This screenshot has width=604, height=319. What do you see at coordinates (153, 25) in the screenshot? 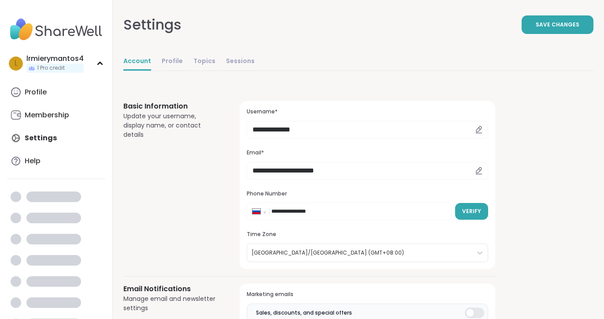
I see `div: Settings` at bounding box center [153, 25].